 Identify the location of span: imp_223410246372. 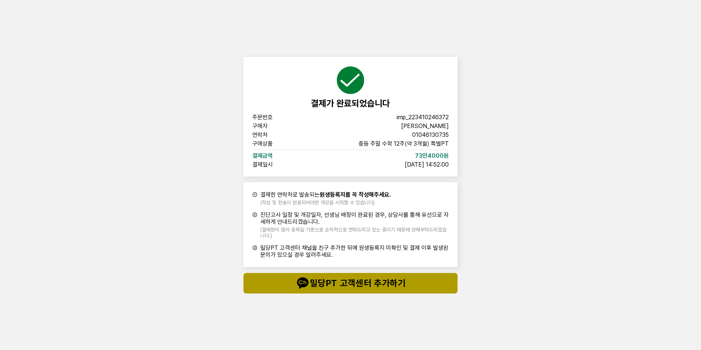
(423, 117).